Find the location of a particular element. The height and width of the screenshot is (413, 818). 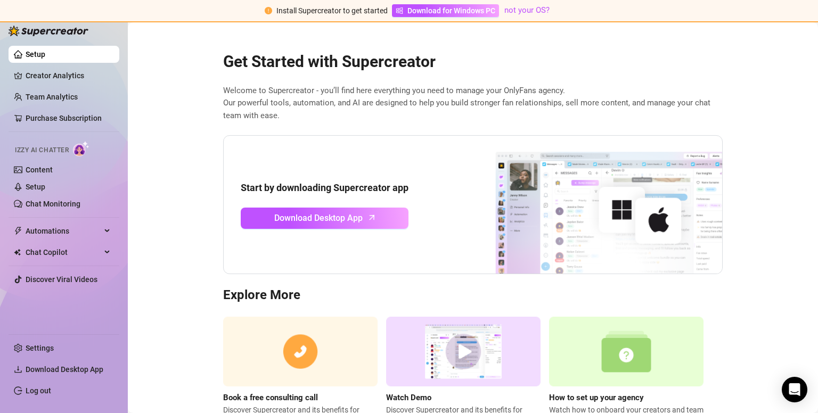

span: Automations is located at coordinates (63, 231).